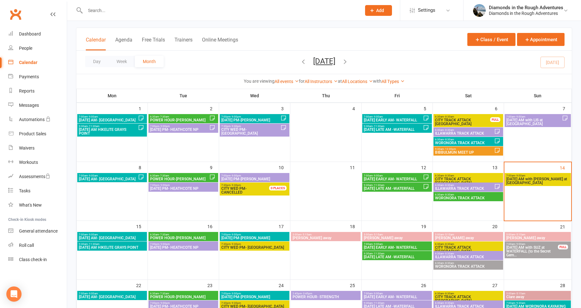 The image size is (581, 308). Describe the element at coordinates (541, 39) in the screenshot. I see `button: Appointment` at that location.